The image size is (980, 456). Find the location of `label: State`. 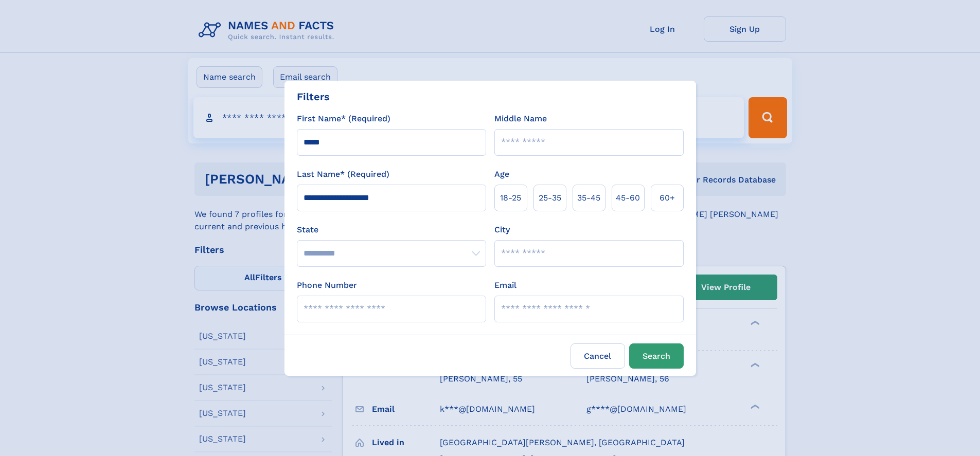

label: State is located at coordinates (391, 230).